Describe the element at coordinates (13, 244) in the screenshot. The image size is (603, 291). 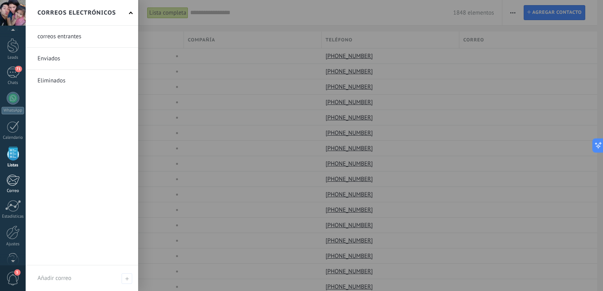
I see `div: Ajustes` at that location.